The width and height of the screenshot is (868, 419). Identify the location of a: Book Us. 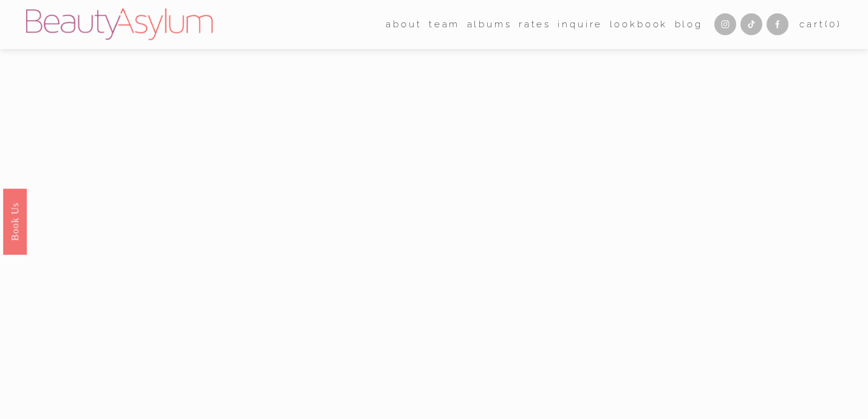
(15, 221).